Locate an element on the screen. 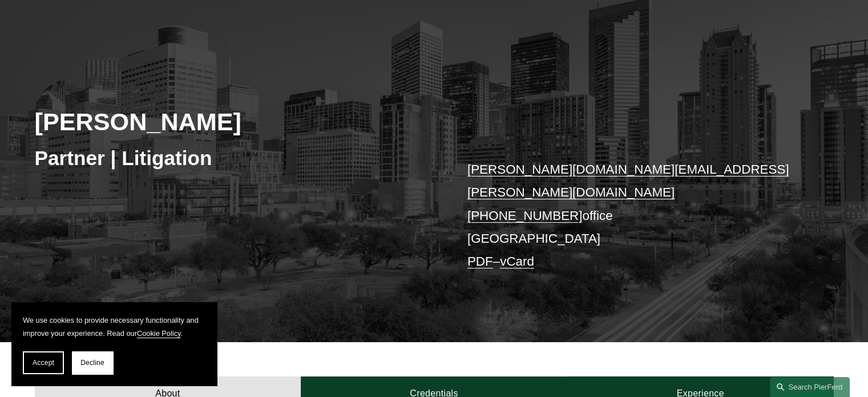 The width and height of the screenshot is (868, 397). button: Decline is located at coordinates (92, 362).